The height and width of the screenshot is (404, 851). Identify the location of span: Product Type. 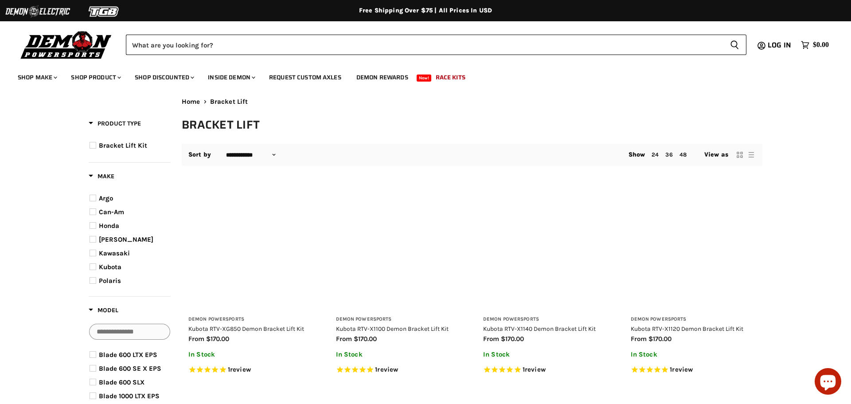
(115, 123).